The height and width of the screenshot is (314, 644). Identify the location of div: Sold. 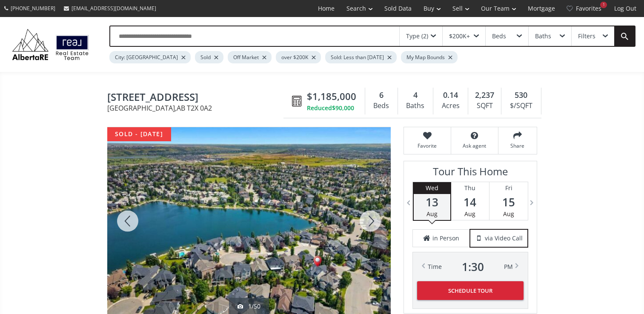
(209, 57).